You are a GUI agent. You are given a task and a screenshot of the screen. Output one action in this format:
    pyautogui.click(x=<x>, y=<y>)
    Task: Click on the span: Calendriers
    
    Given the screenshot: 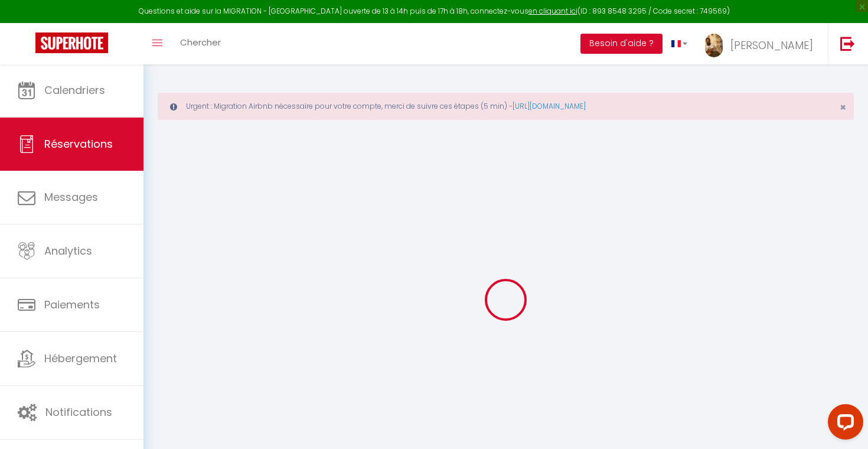 What is the action you would take?
    pyautogui.click(x=75, y=90)
    